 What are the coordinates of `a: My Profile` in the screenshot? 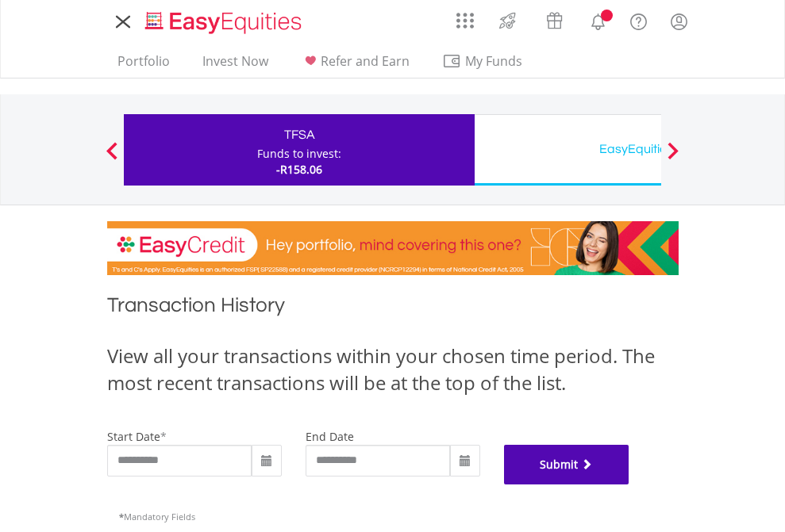 It's located at (679, 21).